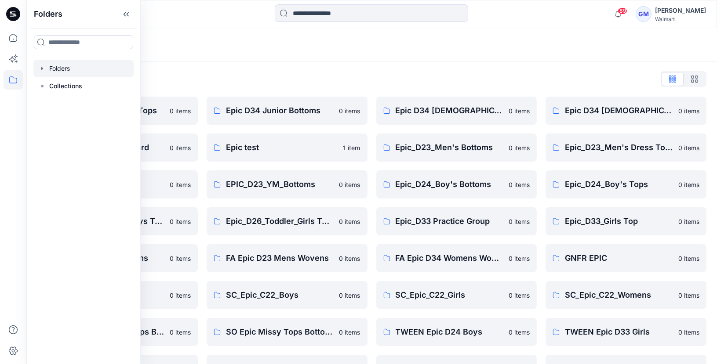  Describe the element at coordinates (626, 332) in the screenshot. I see `a: TWEEN Epic D33 Girls0 items` at that location.